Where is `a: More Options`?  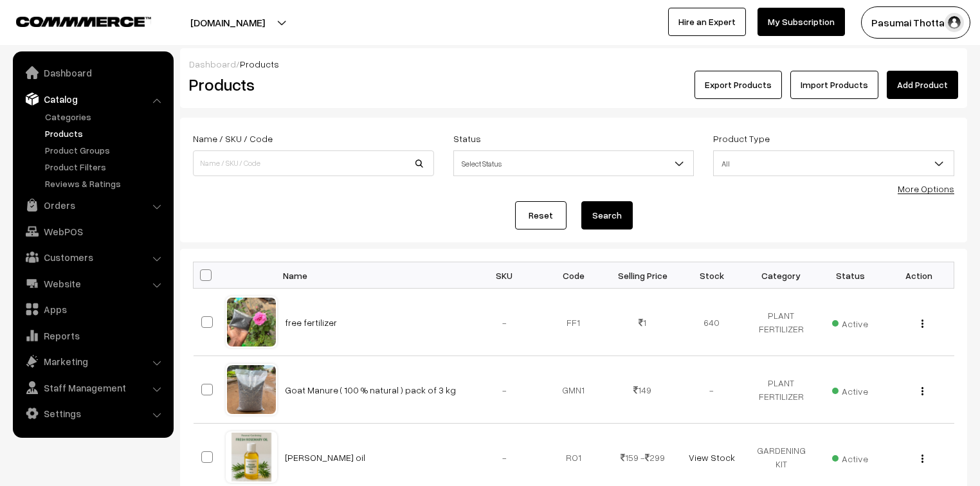 a: More Options is located at coordinates (926, 188).